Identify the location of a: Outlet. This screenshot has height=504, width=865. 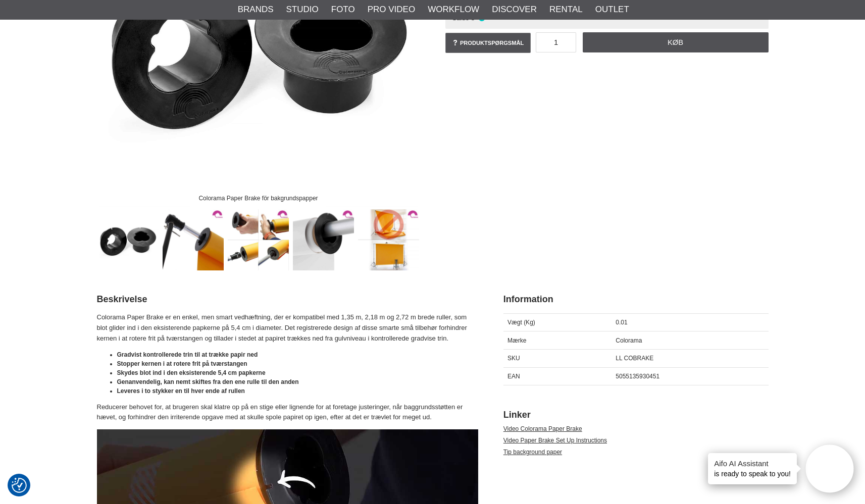
(612, 10).